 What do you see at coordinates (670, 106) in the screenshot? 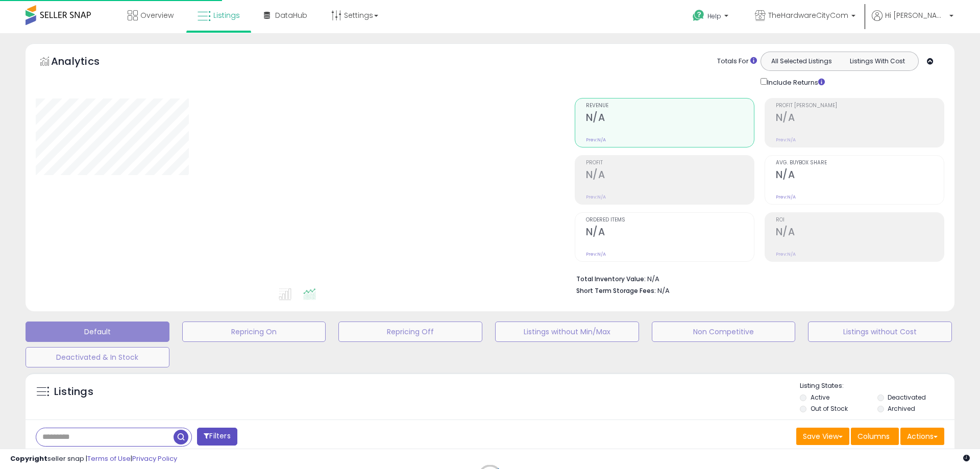
I see `span: Revenue` at bounding box center [670, 106].